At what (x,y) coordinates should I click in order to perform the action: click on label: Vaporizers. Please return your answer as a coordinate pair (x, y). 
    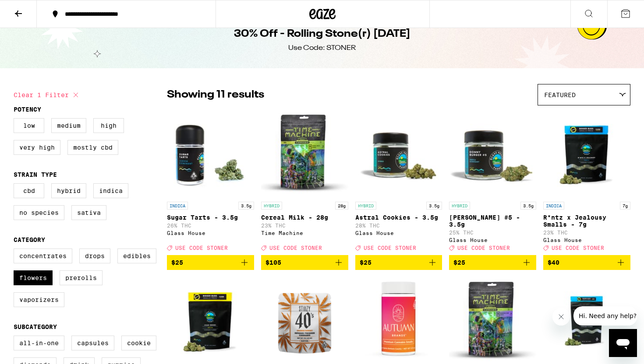
    Looking at the image, I should click on (39, 300).